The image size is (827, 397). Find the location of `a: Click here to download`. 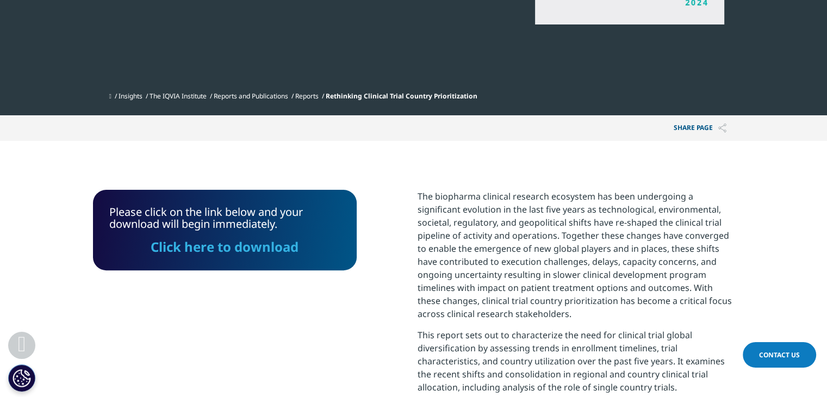

a: Click here to download is located at coordinates (225, 246).